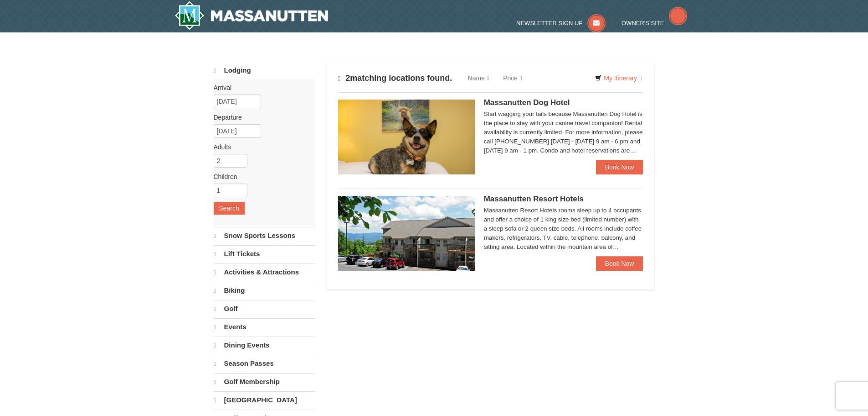 The image size is (868, 416). What do you see at coordinates (406, 233) in the screenshot?
I see `img: 19219026-1-e3b4ac8e.jpg` at bounding box center [406, 233].